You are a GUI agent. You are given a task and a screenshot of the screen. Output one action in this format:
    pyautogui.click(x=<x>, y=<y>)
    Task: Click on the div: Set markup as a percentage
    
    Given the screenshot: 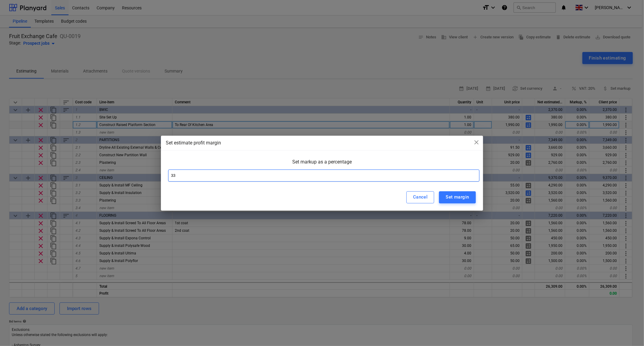 What is the action you would take?
    pyautogui.click(x=322, y=164)
    